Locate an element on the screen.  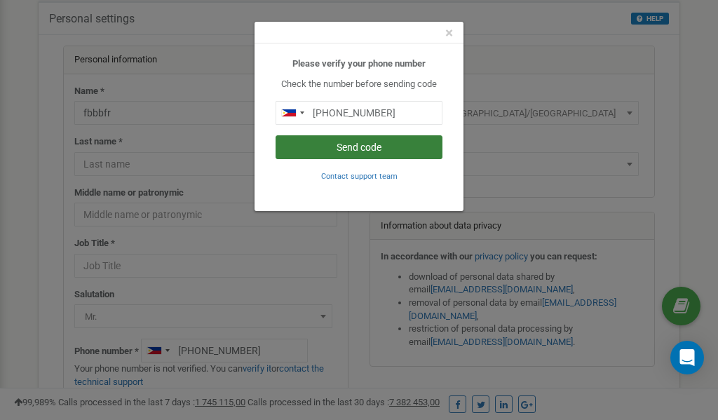
button: Send code is located at coordinates (359, 147).